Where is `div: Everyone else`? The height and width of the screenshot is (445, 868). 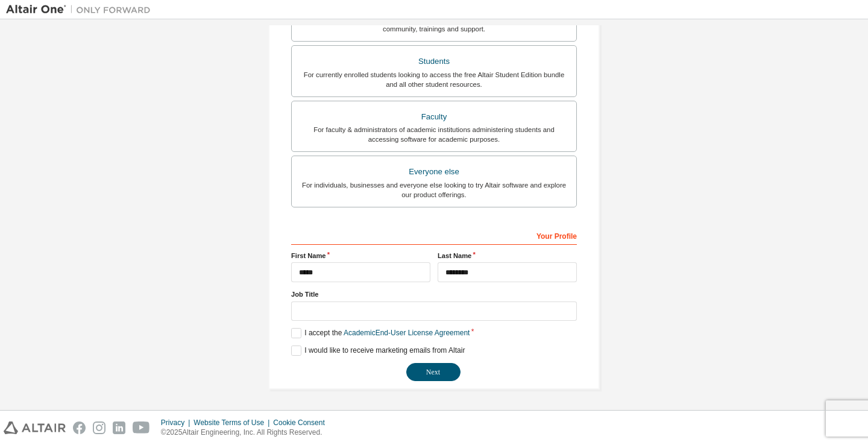 div: Everyone else is located at coordinates (434, 172).